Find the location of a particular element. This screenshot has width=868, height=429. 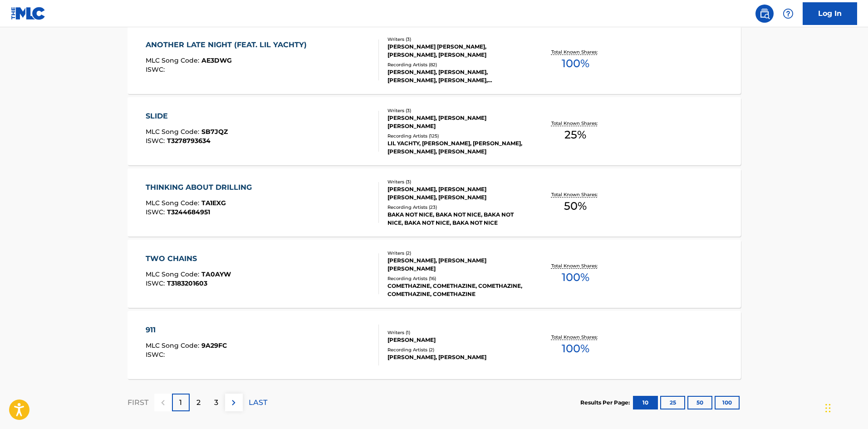

span: T3183201603 is located at coordinates (187, 283).